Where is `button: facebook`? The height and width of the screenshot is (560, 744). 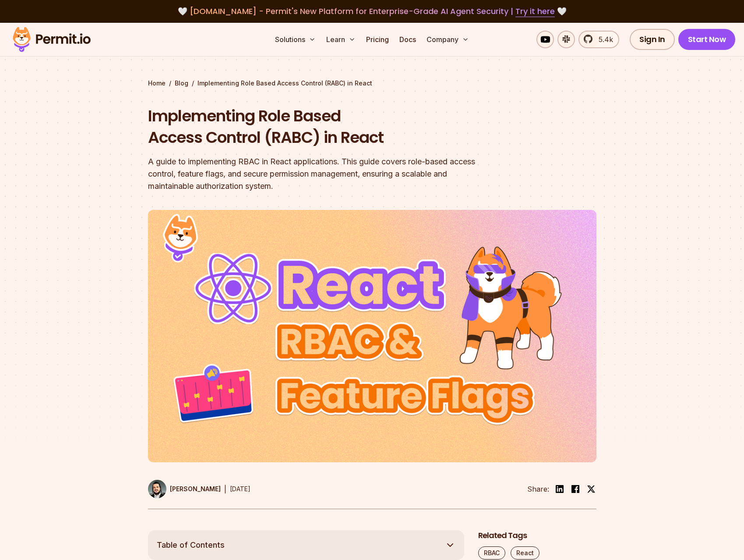
button: facebook is located at coordinates (576, 489).